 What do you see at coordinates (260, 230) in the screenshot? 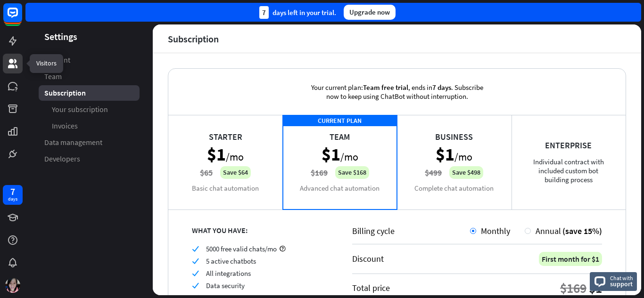
I see `div: WHAT YOU HAVE:` at bounding box center [260, 230].